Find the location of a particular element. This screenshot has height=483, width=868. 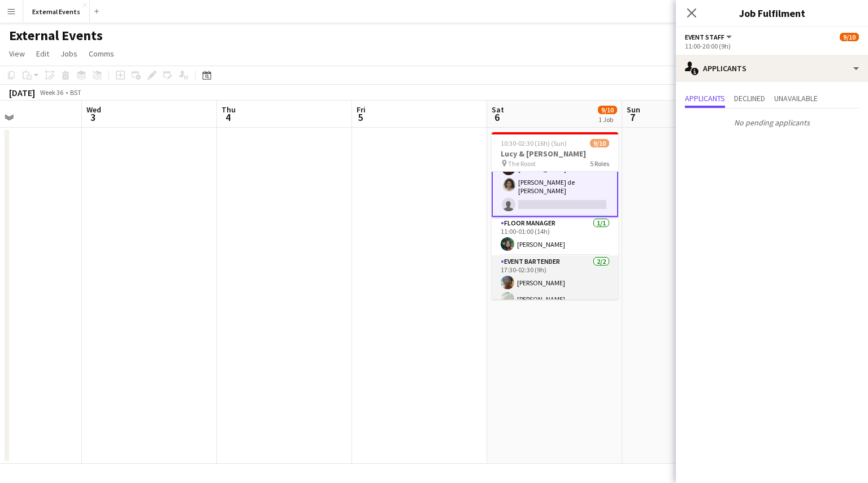

button: Event staff is located at coordinates (709, 37).